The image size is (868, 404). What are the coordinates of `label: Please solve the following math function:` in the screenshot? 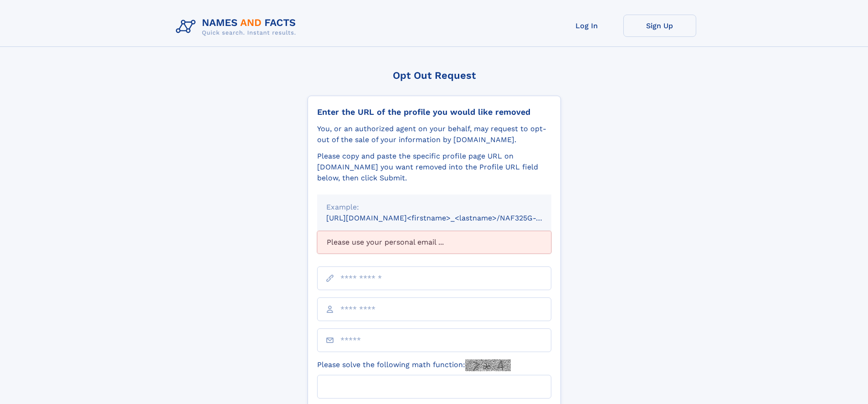 It's located at (414, 366).